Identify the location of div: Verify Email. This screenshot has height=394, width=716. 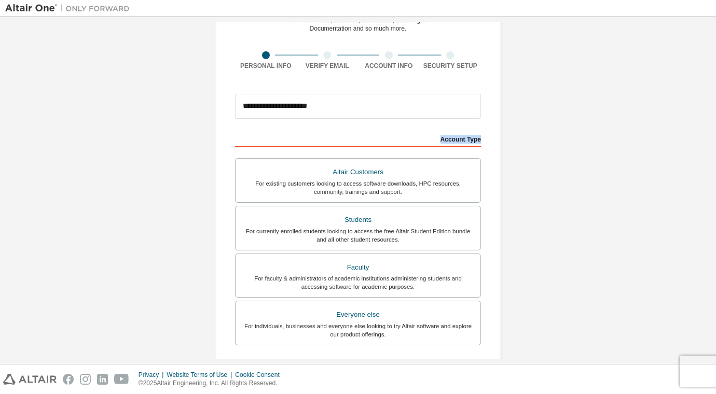
(327, 66).